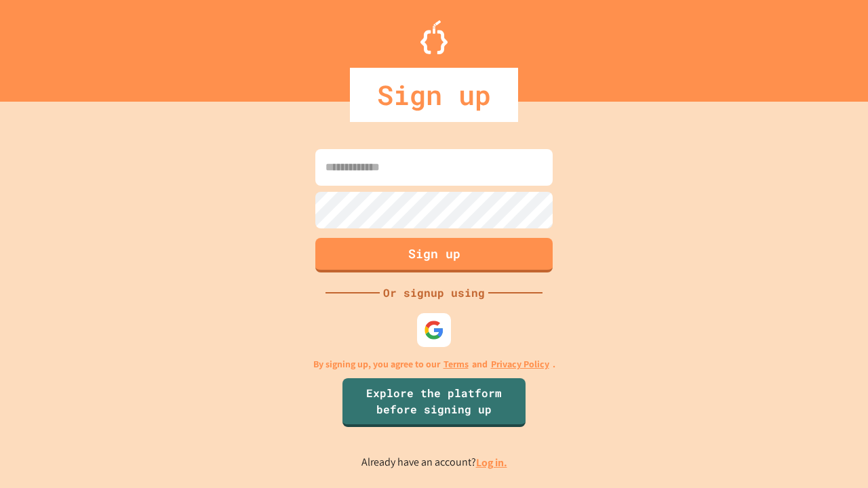  Describe the element at coordinates (434, 403) in the screenshot. I see `a: Explore the platform before signing up` at that location.